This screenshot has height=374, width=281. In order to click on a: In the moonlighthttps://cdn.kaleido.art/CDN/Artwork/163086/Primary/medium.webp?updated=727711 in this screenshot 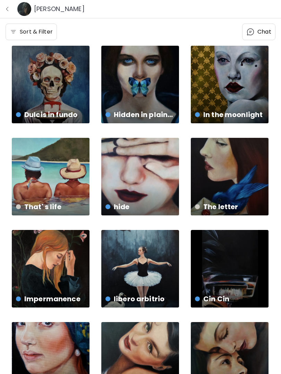, I will do `click(229, 85)`.